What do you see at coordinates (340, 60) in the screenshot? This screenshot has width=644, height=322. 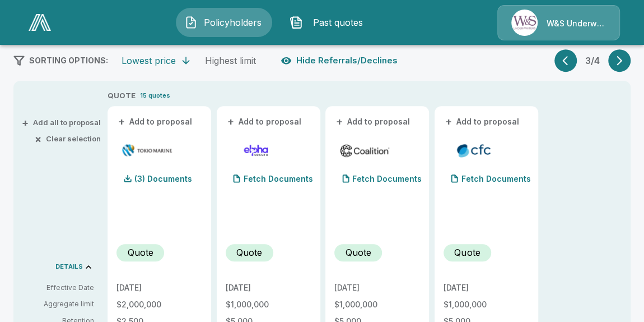 I see `button: Hide Referrals/Declines` at bounding box center [340, 60].